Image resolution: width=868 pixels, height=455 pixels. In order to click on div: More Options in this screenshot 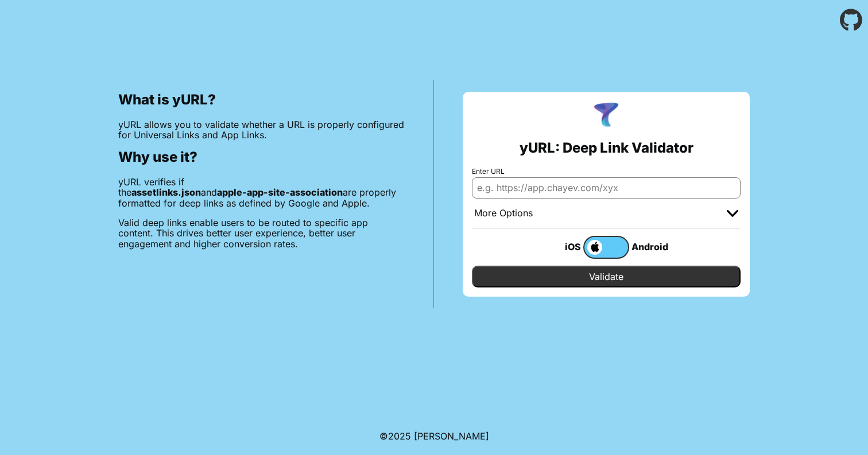, I will do `click(504, 213)`.